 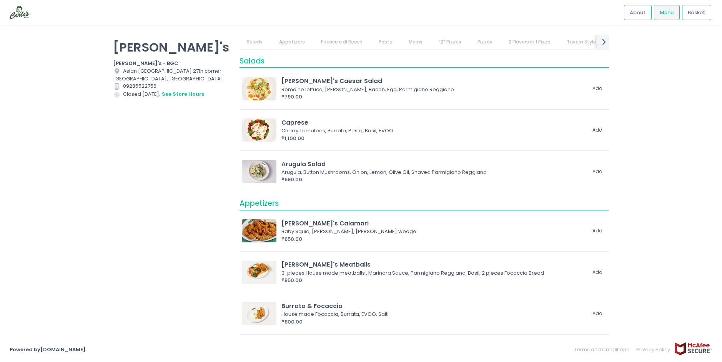 I want to click on img: logo, so click(x=19, y=12).